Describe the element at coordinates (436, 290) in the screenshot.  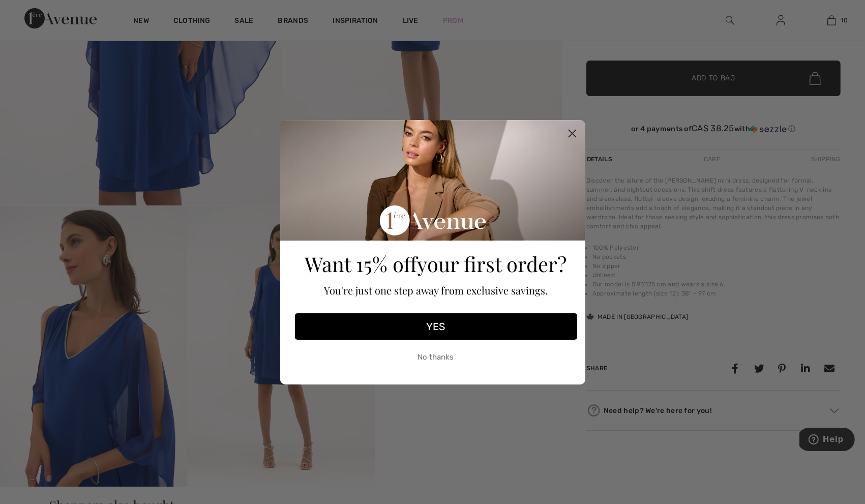
I see `span: You're just one step away from exclusive savings.` at that location.